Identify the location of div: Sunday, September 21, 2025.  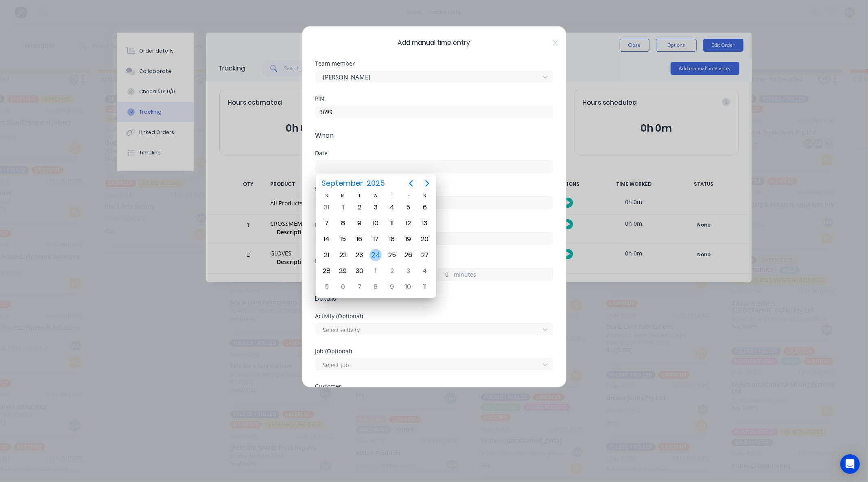
(327, 255).